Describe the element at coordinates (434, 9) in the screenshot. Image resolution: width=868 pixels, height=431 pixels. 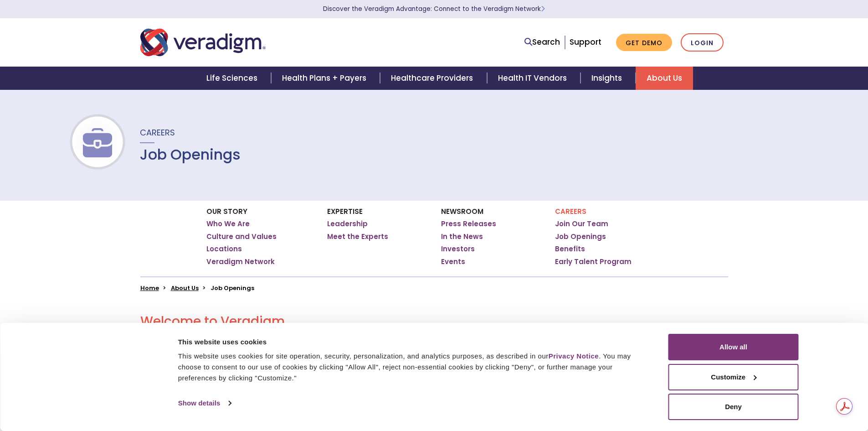
I see `a: Discover the Veradigm Advantage: Connect to the Veradigm NetworkLearn More` at that location.